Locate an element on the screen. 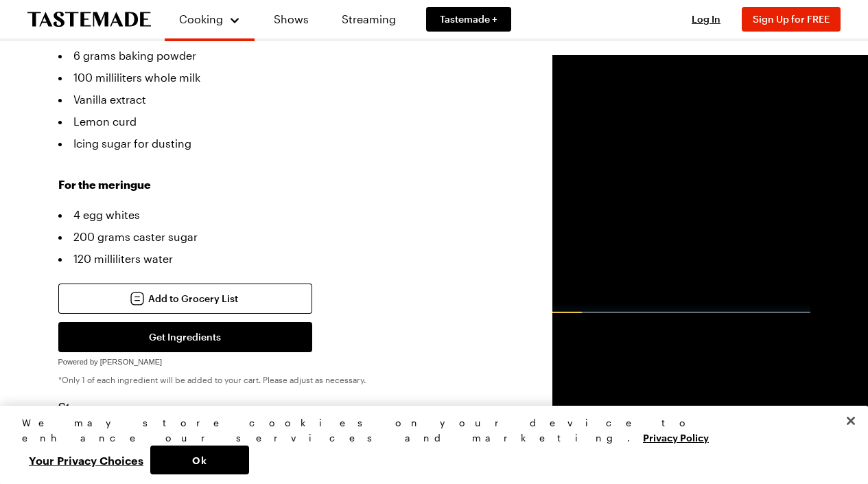 The height and width of the screenshot is (484, 868). button: Ok is located at coordinates (200, 460).